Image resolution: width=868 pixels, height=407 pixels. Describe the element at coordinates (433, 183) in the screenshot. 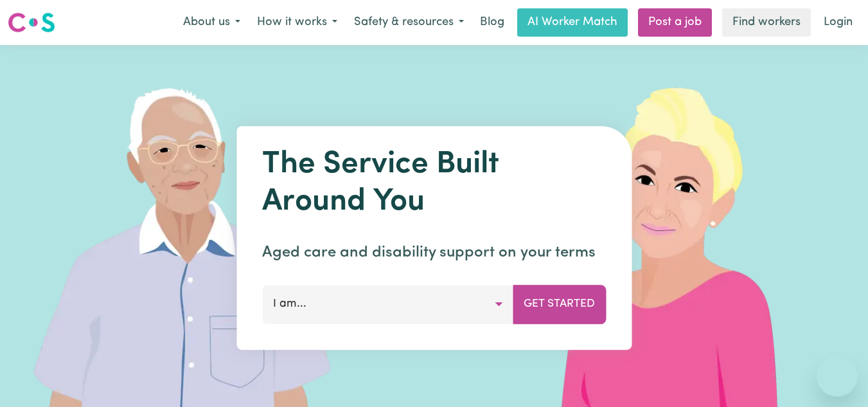

I see `h1: The Service Built Around You` at that location.